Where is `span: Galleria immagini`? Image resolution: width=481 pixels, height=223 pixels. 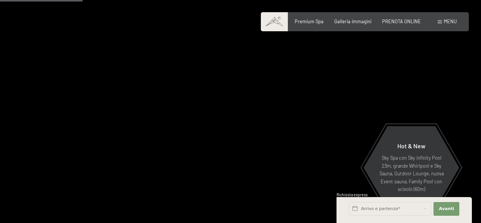 span: Galleria immagini is located at coordinates (353, 21).